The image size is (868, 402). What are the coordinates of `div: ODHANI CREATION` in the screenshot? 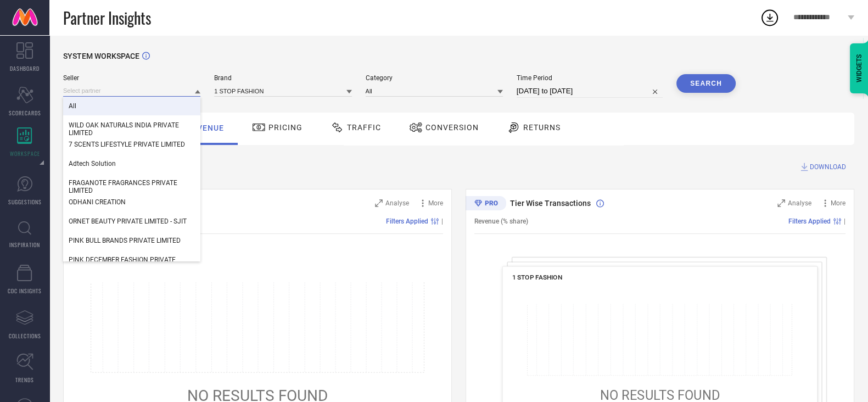 It's located at (132, 202).